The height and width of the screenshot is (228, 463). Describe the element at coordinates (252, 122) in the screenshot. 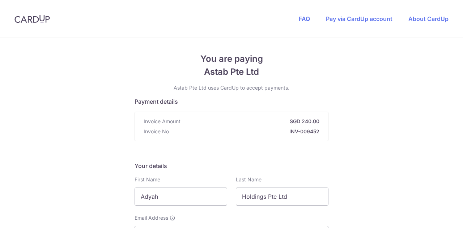

I see `strong: SGD 240.00` at that location.